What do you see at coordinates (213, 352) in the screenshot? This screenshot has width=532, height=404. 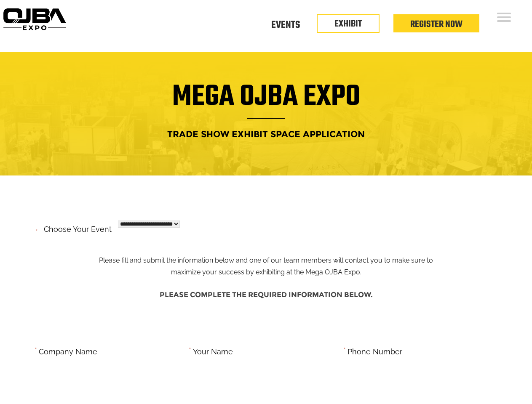 I see `label: Your Name` at bounding box center [213, 352].